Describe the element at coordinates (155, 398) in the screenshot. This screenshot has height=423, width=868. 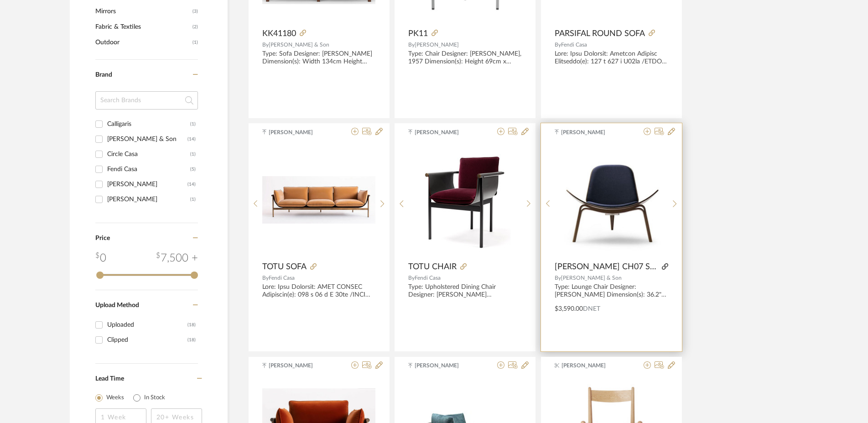
I see `label: In Stock` at that location.